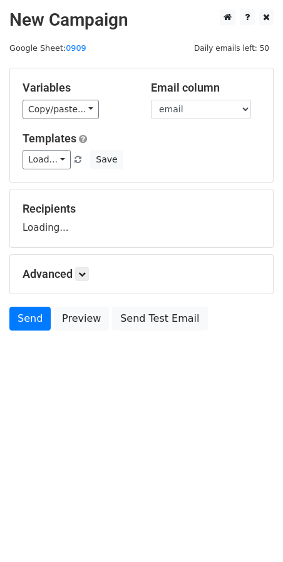  Describe the element at coordinates (48, 48) in the screenshot. I see `small: Google Sheet:` at that location.